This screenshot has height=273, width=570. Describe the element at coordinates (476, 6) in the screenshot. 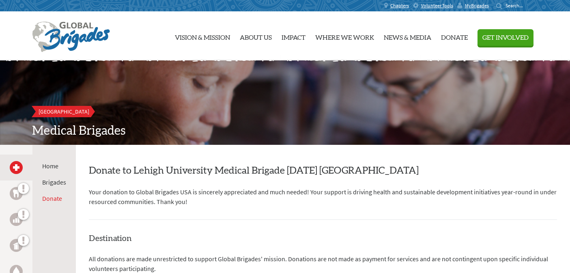

I see `span: MyBrigades` at that location.